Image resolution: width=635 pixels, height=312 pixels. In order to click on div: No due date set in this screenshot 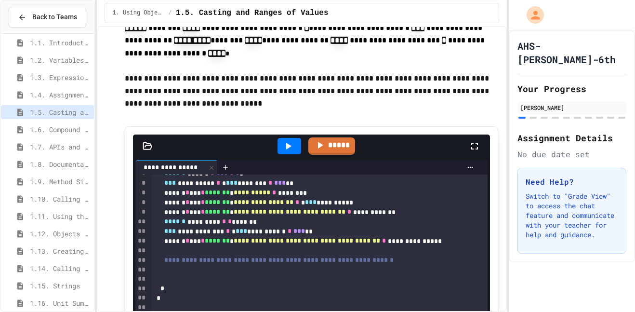, I will do `click(572, 154)`.